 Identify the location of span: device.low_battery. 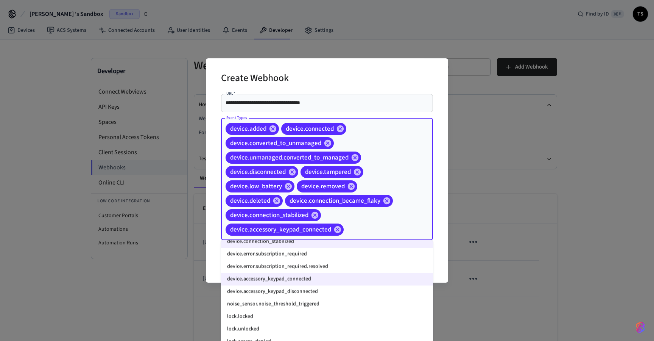
(256, 186).